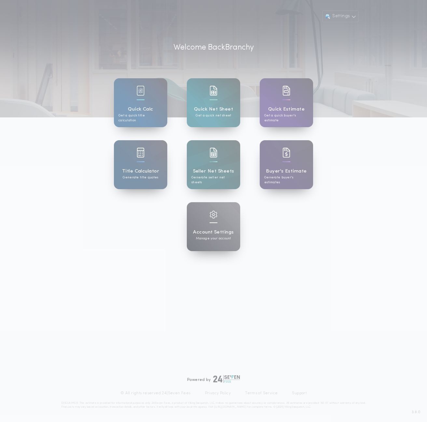 The width and height of the screenshot is (427, 422). Describe the element at coordinates (287, 109) in the screenshot. I see `h1: Quick Estimate` at that location.